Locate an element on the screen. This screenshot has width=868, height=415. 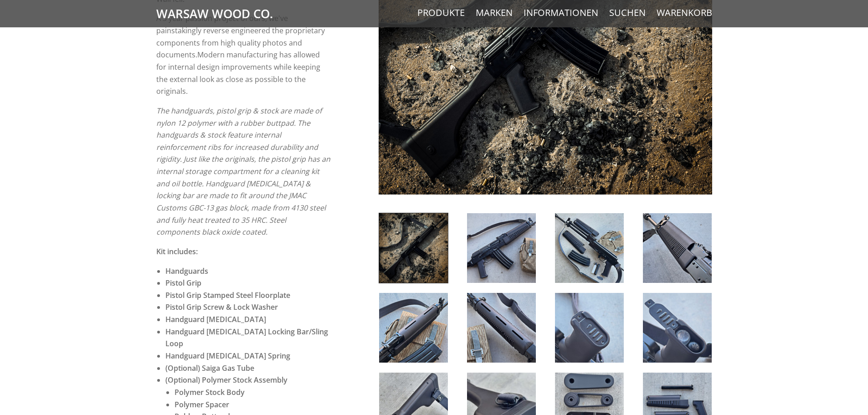
a: Marken is located at coordinates (493, 13).